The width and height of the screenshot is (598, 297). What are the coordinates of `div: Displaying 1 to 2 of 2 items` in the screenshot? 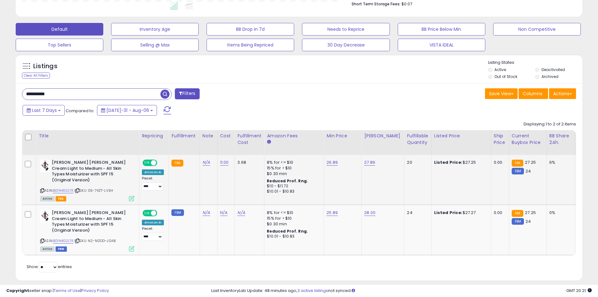 It's located at (550, 124).